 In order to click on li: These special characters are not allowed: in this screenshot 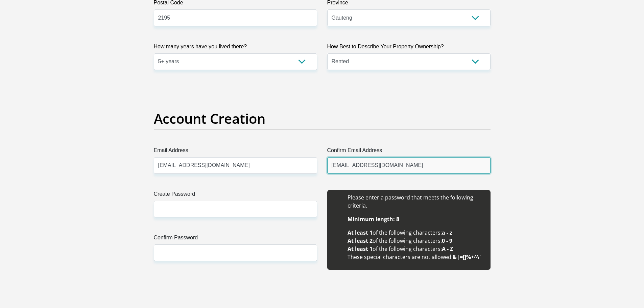, I will do `click(416, 257)`.